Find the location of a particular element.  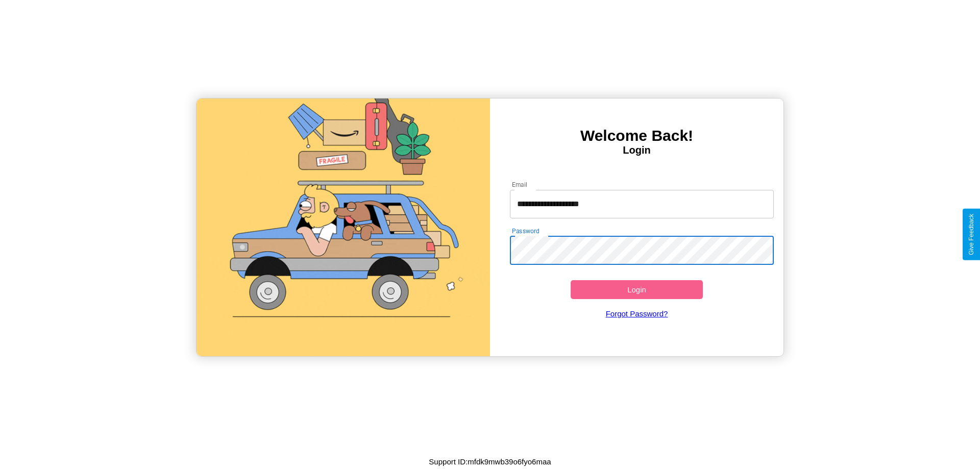

div: Give Feedback is located at coordinates (971, 234).